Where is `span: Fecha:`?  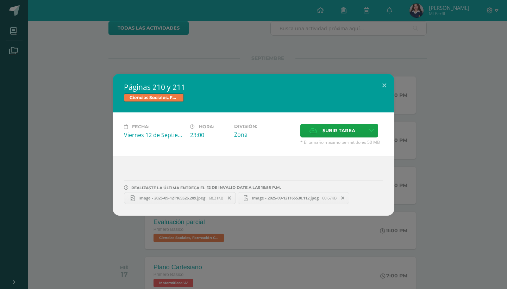
span: Fecha: is located at coordinates (140, 126).